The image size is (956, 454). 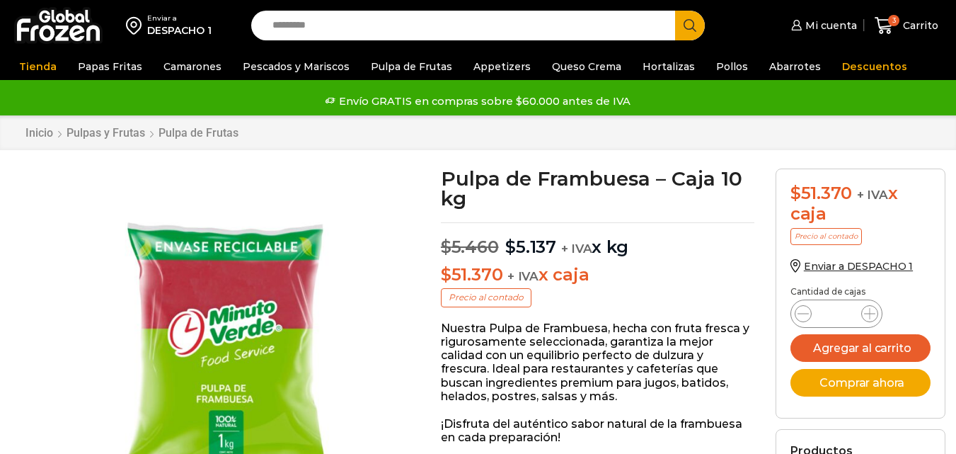 I want to click on div: Enviar a, so click(x=179, y=18).